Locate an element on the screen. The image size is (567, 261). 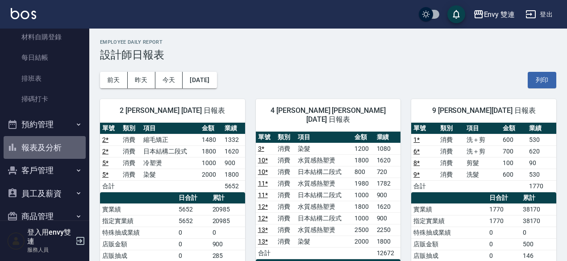
td: 700 is located at coordinates (514, 151).